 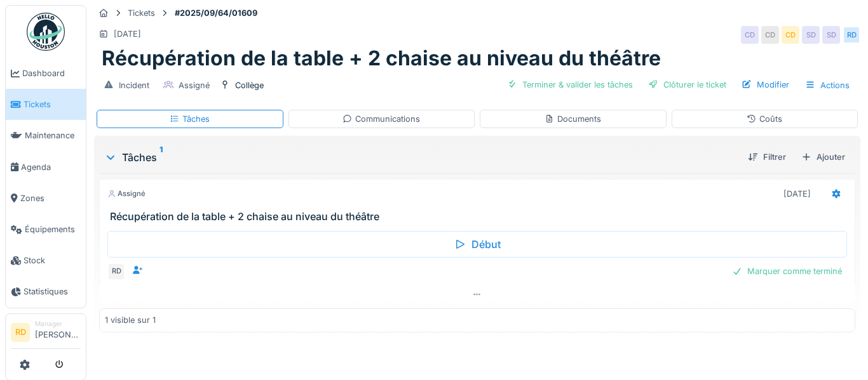 What do you see at coordinates (46, 291) in the screenshot?
I see `a: Statistiques` at bounding box center [46, 291].